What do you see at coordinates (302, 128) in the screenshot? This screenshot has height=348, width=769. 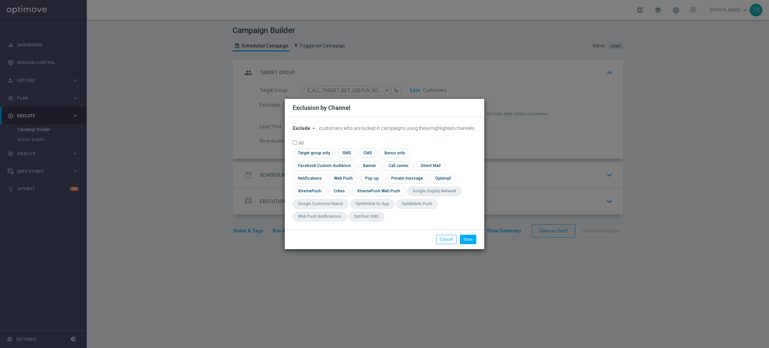 I see `span: Exclude` at bounding box center [302, 128].